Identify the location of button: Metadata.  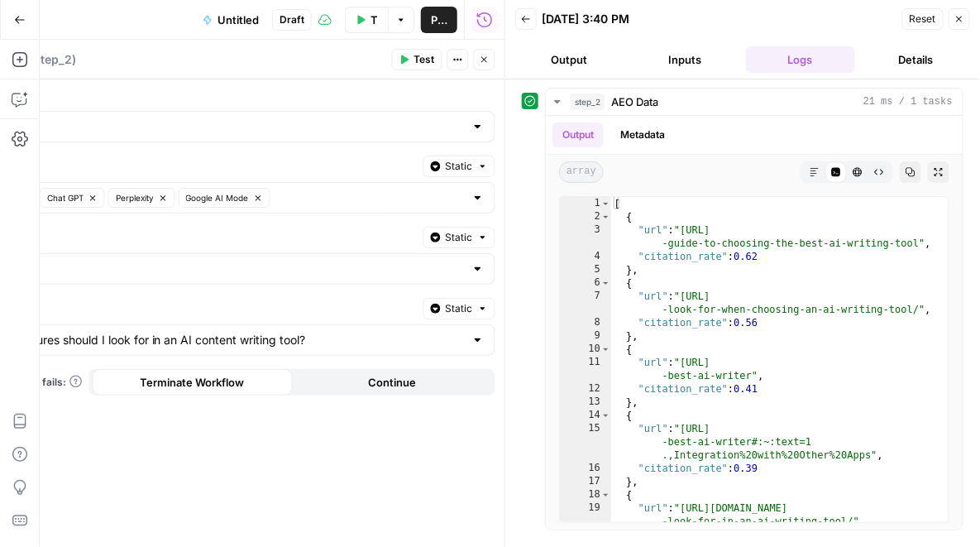
(642, 135).